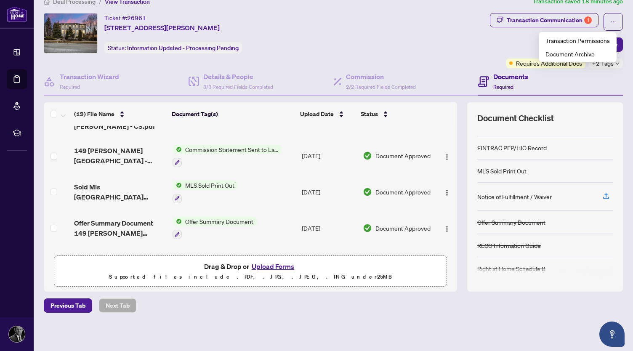 The image size is (633, 351). I want to click on span: 3/3 Required Fields Completed, so click(238, 87).